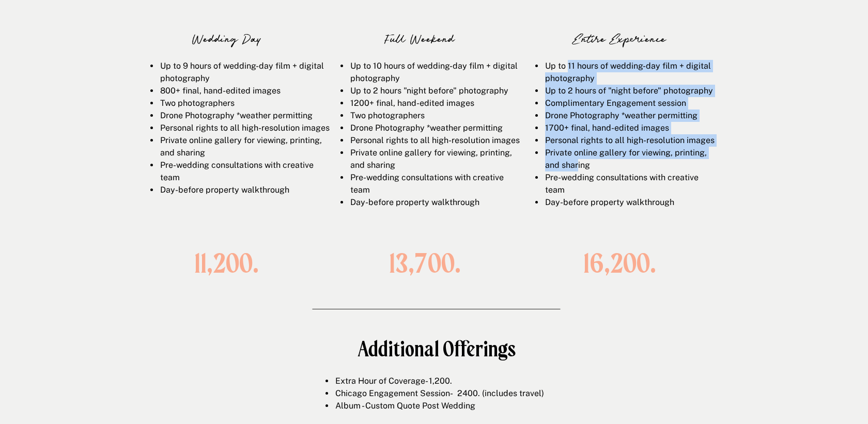 The width and height of the screenshot is (868, 424). I want to click on li: 1700+ final, hand-edited images, so click(629, 128).